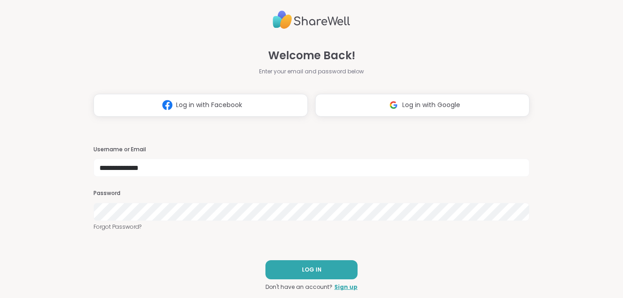 The image size is (623, 298). I want to click on h3: Password, so click(311, 193).